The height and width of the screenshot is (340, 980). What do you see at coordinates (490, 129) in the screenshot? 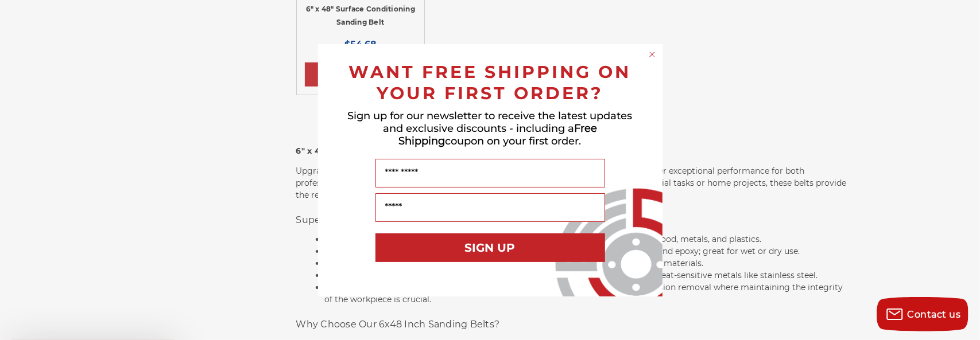
I see `span: Sign up for our newsletter to receive the latest updates and exclusive discounts - including a co...` at bounding box center [490, 129].